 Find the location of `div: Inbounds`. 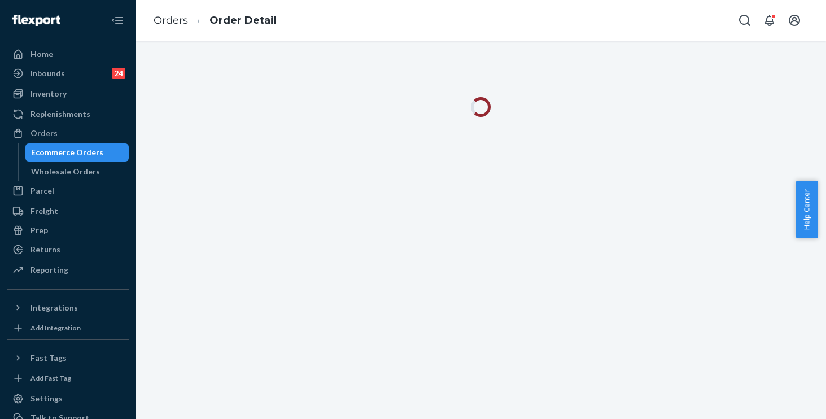

div: Inbounds is located at coordinates (47, 73).